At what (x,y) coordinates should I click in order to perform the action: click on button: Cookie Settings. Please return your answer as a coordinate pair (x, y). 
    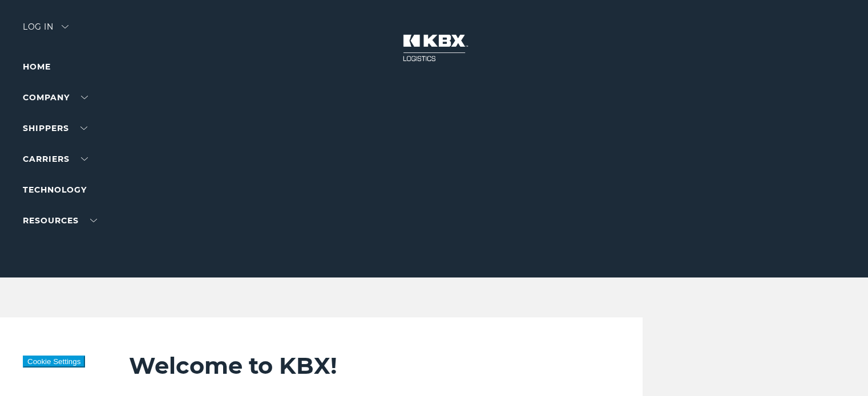
    Looking at the image, I should click on (54, 362).